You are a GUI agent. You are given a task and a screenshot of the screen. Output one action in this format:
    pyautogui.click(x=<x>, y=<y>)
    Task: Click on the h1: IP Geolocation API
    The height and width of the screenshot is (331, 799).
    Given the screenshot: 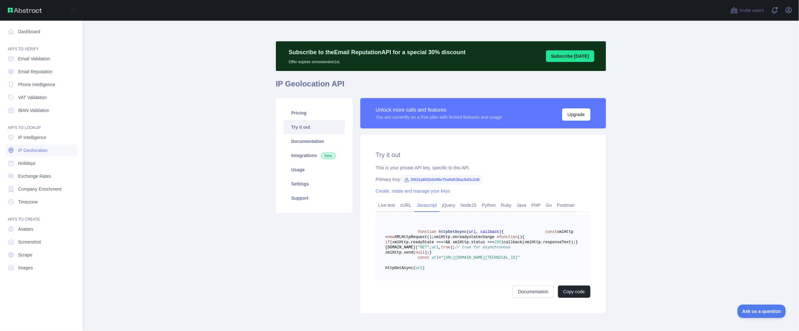 What is the action you would take?
    pyautogui.click(x=441, y=86)
    